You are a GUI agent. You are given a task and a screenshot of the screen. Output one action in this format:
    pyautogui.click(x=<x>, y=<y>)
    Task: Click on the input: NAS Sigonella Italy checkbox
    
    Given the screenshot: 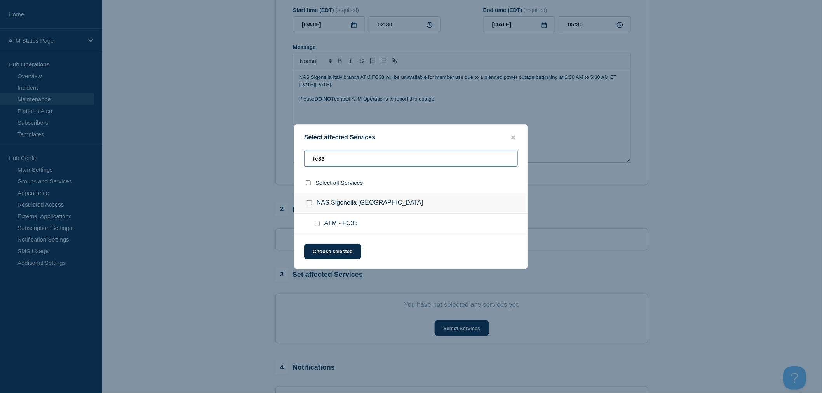 What is the action you would take?
    pyautogui.click(x=309, y=203)
    